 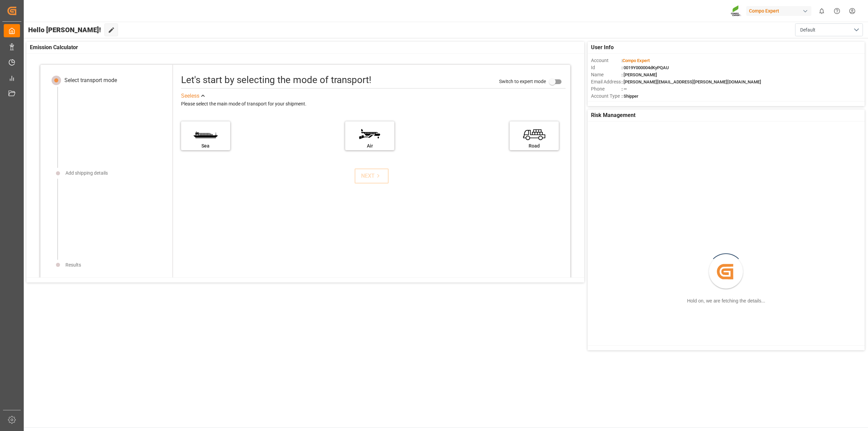 I want to click on span: Email Address, so click(x=606, y=81).